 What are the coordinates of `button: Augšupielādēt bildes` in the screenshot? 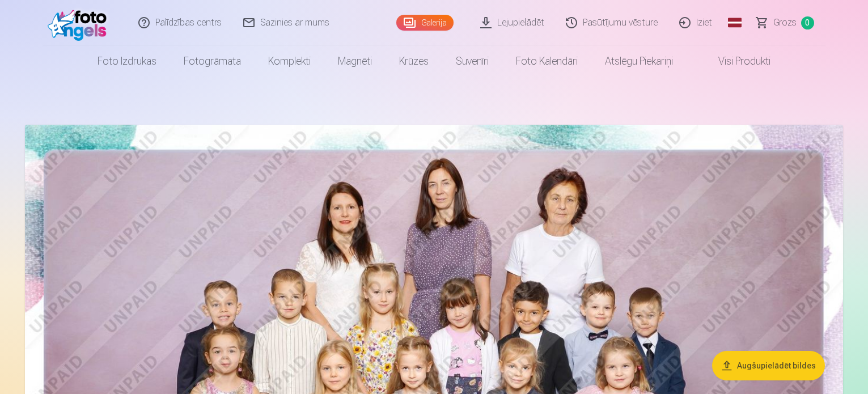 It's located at (768, 365).